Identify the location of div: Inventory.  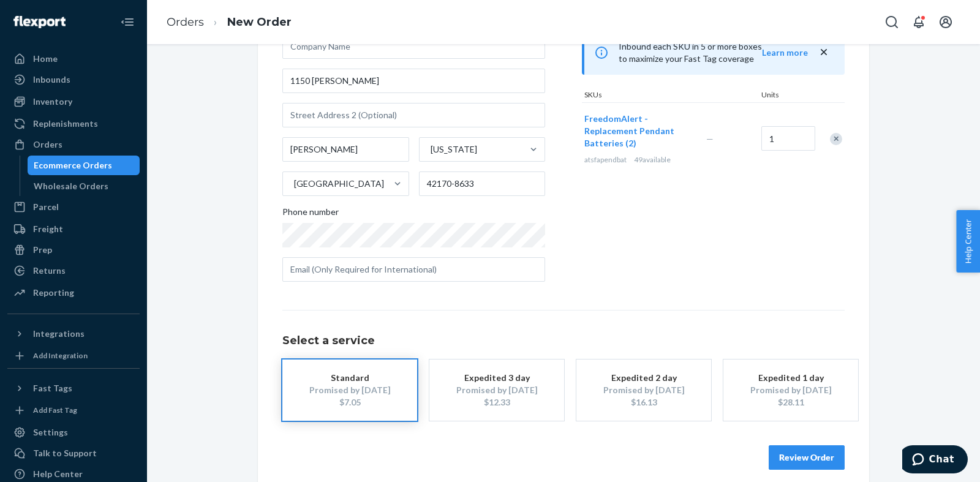
(52, 102).